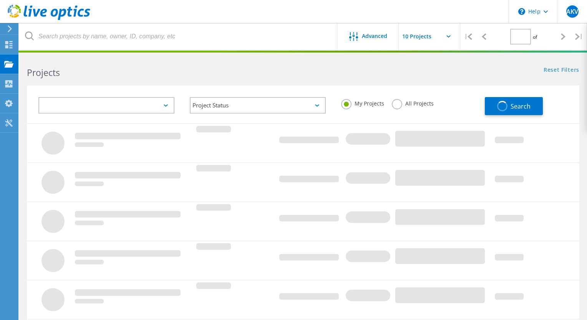 The height and width of the screenshot is (320, 587). What do you see at coordinates (178, 36) in the screenshot?
I see `input: Search projects by name, owner, ID, company, etc` at bounding box center [178, 36].